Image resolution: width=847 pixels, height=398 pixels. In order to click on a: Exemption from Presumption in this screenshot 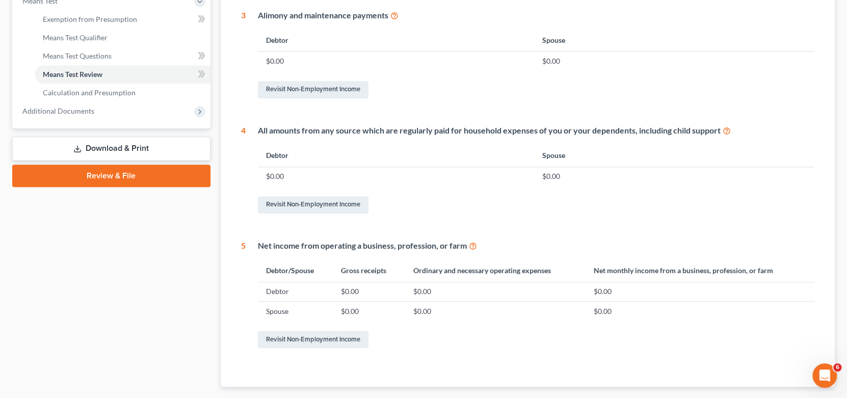, I will do `click(122, 19)`.